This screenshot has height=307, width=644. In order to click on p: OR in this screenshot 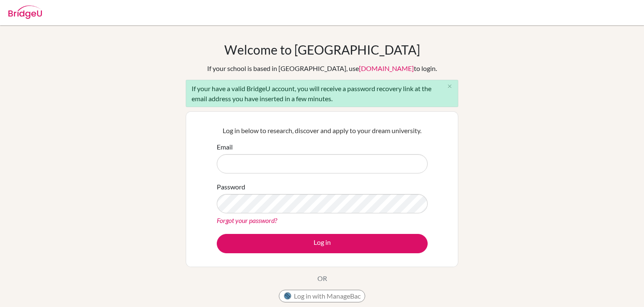, I will do `click(322, 279)`.